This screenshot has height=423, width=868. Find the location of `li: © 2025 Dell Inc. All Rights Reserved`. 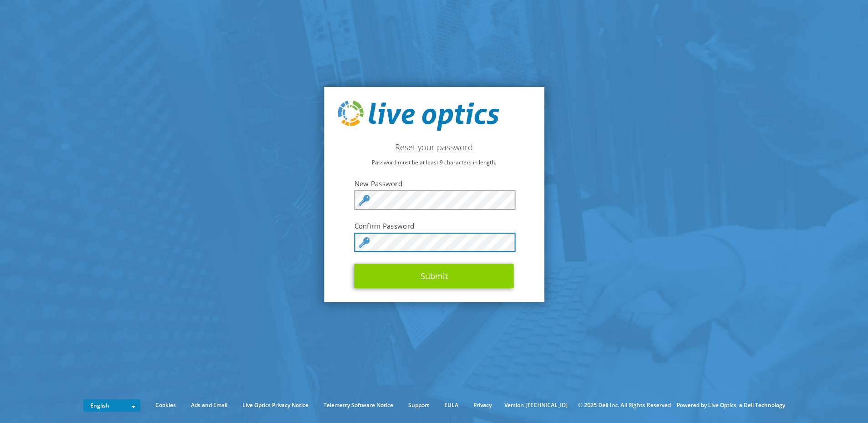

li: © 2025 Dell Inc. All Rights Reserved is located at coordinates (624, 405).